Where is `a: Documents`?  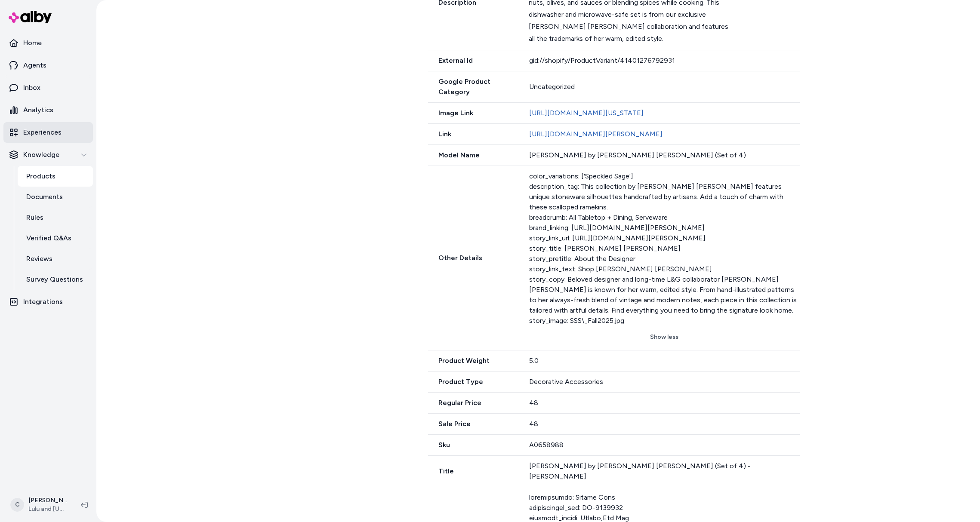 a: Documents is located at coordinates (55, 197).